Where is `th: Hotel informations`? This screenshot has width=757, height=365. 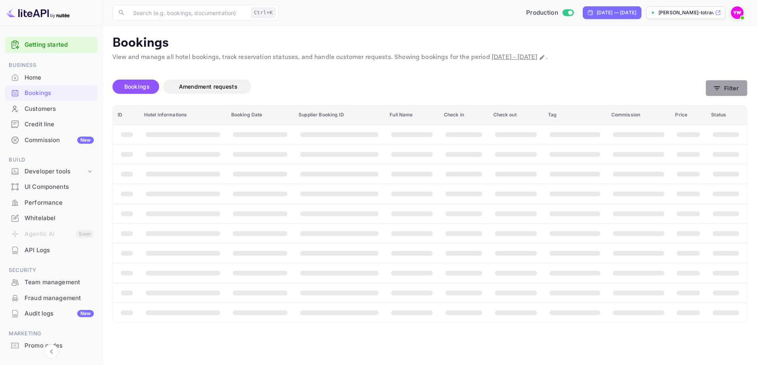 th: Hotel informations is located at coordinates (183, 115).